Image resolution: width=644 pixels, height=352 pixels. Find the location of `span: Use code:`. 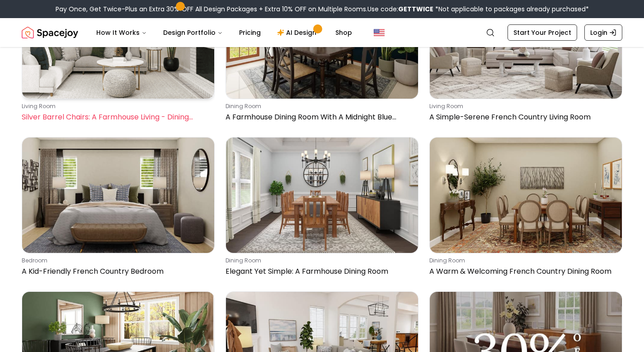

span: Use code: is located at coordinates (400, 9).